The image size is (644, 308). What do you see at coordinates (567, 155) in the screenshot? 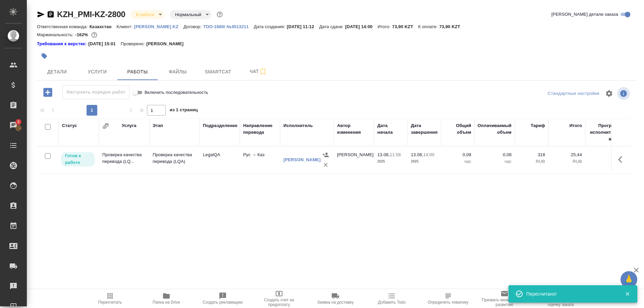
I see `p: 25,44` at bounding box center [567, 155].